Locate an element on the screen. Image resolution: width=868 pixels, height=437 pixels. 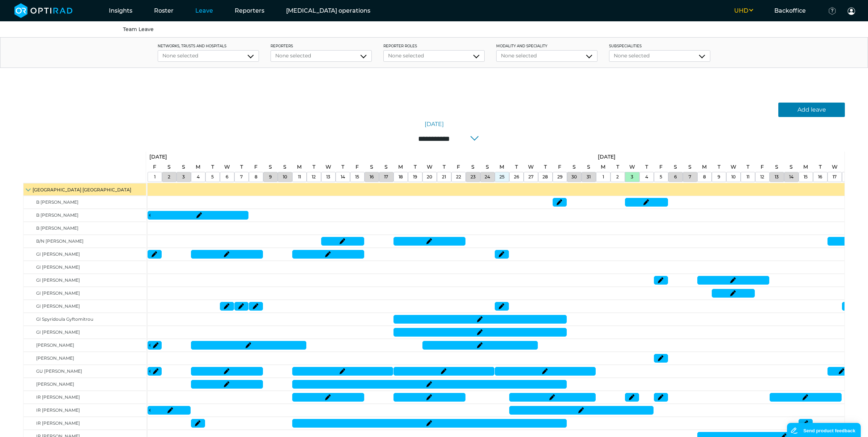
a: August 9, 2025 is located at coordinates (270, 167).